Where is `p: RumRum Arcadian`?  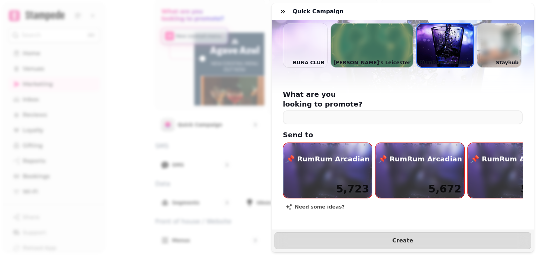 p: RumRum Arcadian is located at coordinates (445, 62).